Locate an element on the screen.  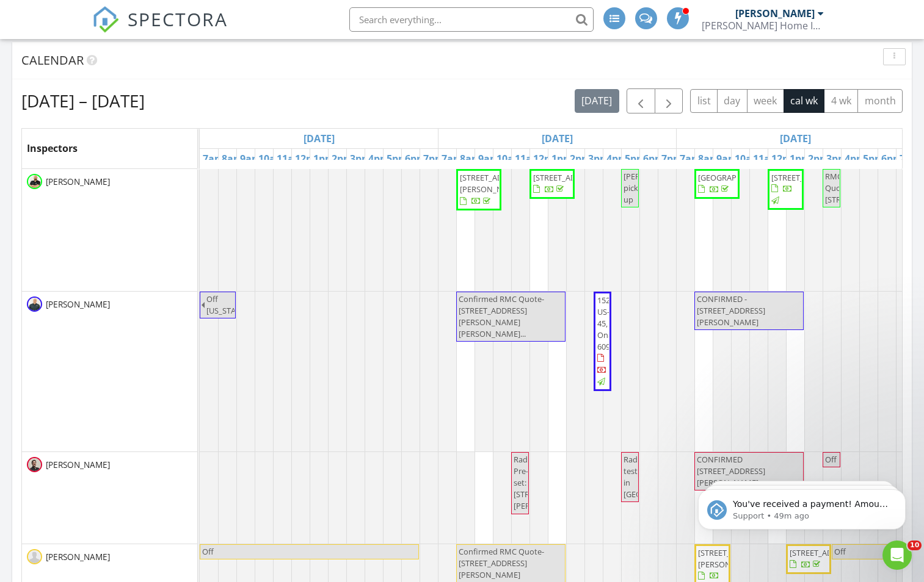
a: SPECTORA is located at coordinates (160, 29).